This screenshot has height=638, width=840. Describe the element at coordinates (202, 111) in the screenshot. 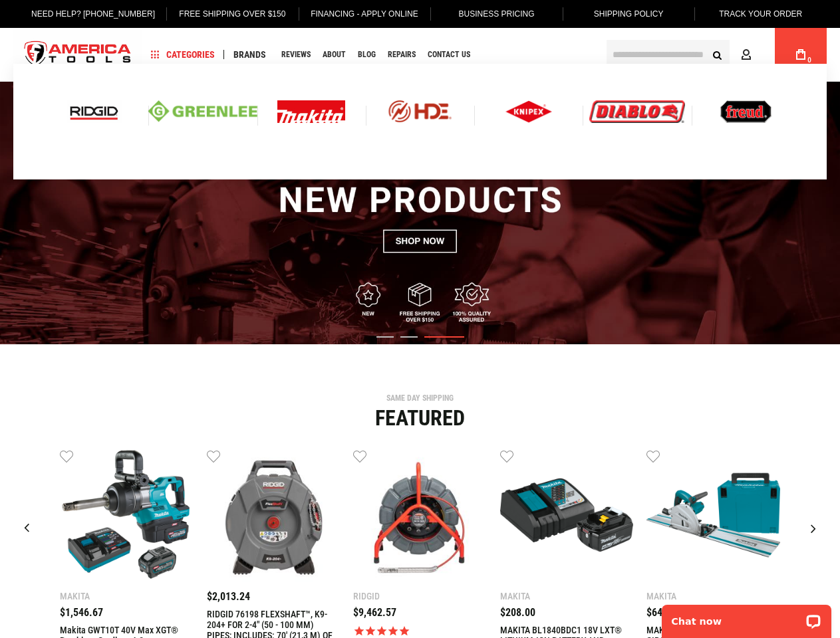

I see `img: Greenlee logo` at that location.